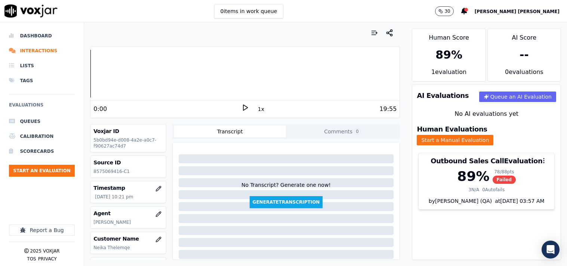 This screenshot has height=266, width=567. Describe the element at coordinates (128, 143) in the screenshot. I see `p: 5b0bd94e-d008-4a2e-a0c7-f90627ac74d7` at that location.